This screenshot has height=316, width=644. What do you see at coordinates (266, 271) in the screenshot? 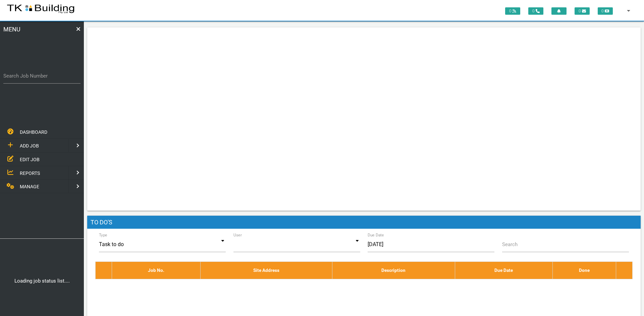
I see `th: Site Address` at bounding box center [266, 271].